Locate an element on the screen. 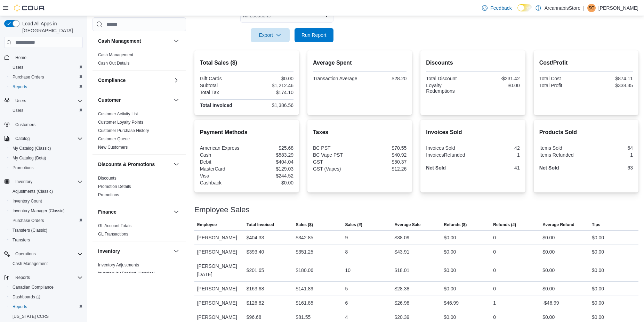 The image size is (644, 322). div: Discounts & Promotions is located at coordinates (139, 188).